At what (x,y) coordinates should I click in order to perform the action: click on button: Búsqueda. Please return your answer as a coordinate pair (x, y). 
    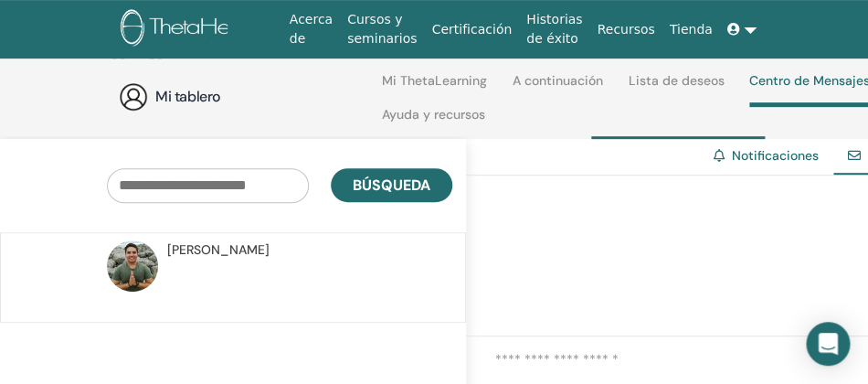
    Looking at the image, I should click on (391, 184).